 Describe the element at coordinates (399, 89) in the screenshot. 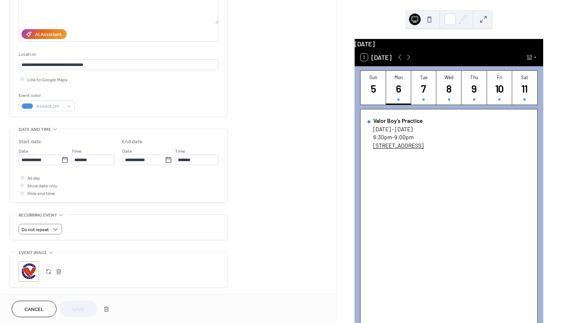

I see `div: 6` at that location.